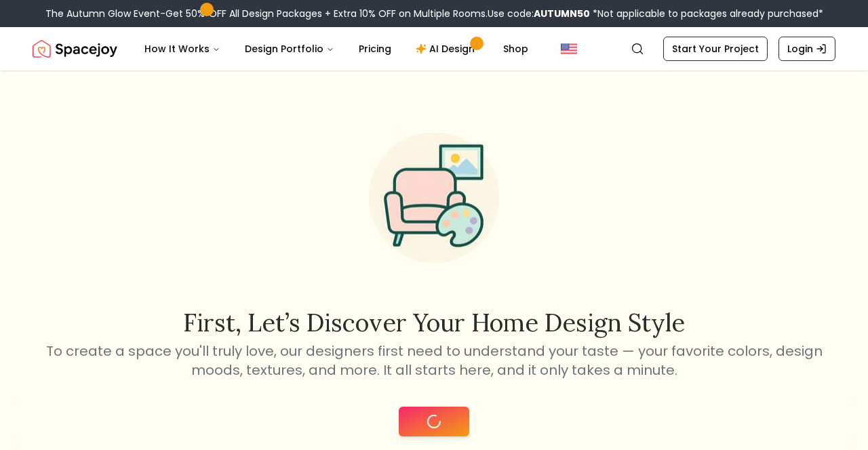 The image size is (868, 450). I want to click on span: Use code:, so click(538, 14).